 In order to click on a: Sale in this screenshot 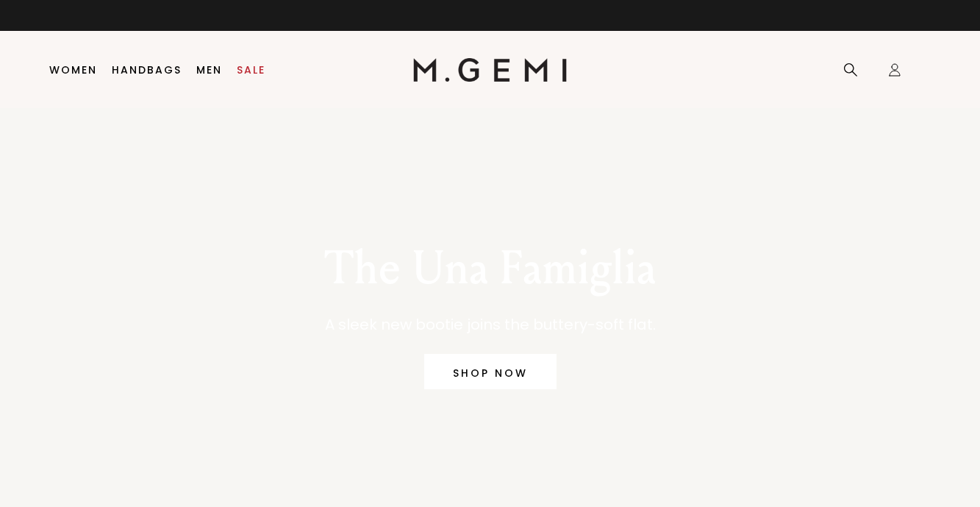, I will do `click(250, 70)`.